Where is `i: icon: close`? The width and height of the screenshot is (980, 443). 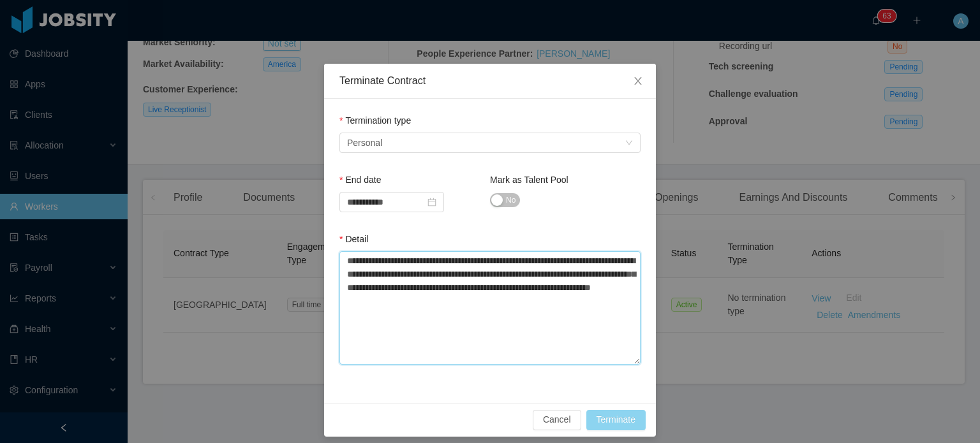
i: icon: close is located at coordinates (639, 81).